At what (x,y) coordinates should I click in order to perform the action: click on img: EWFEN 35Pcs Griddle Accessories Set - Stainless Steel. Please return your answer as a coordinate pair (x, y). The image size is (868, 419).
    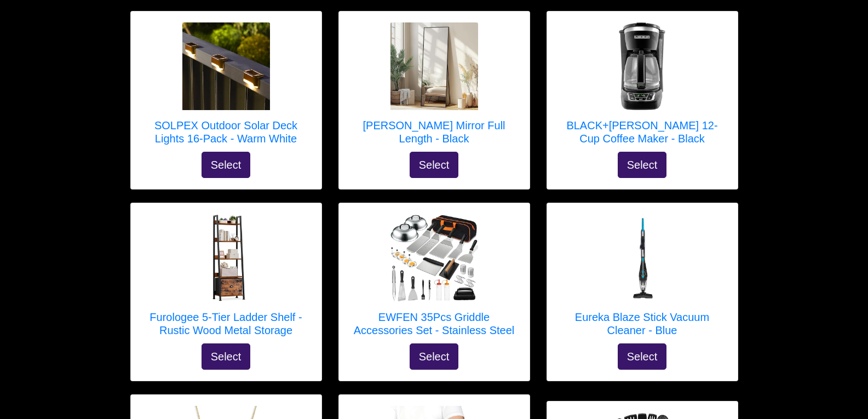
    Looking at the image, I should click on (434, 258).